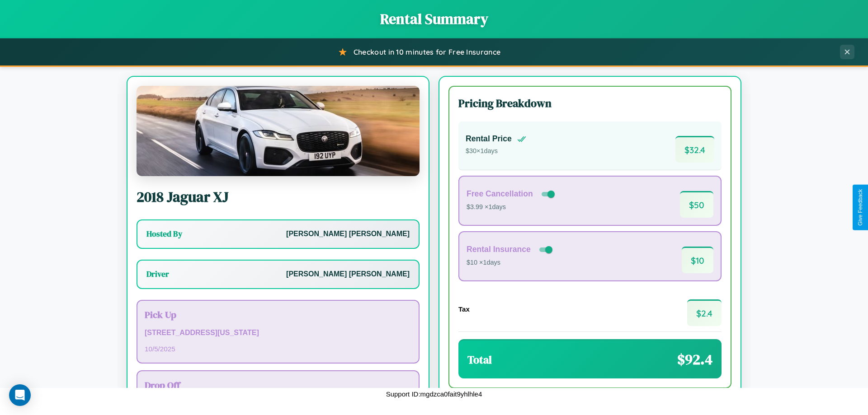 The height and width of the screenshot is (415, 868). What do you see at coordinates (278, 314) in the screenshot?
I see `h3: Pick Up` at bounding box center [278, 314].